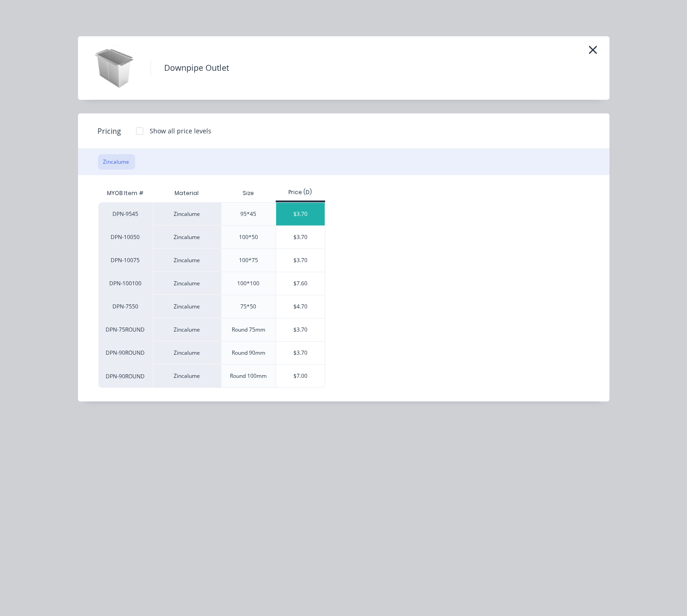 The width and height of the screenshot is (687, 616). Describe the element at coordinates (301, 283) in the screenshot. I see `div: $7.60` at that location.